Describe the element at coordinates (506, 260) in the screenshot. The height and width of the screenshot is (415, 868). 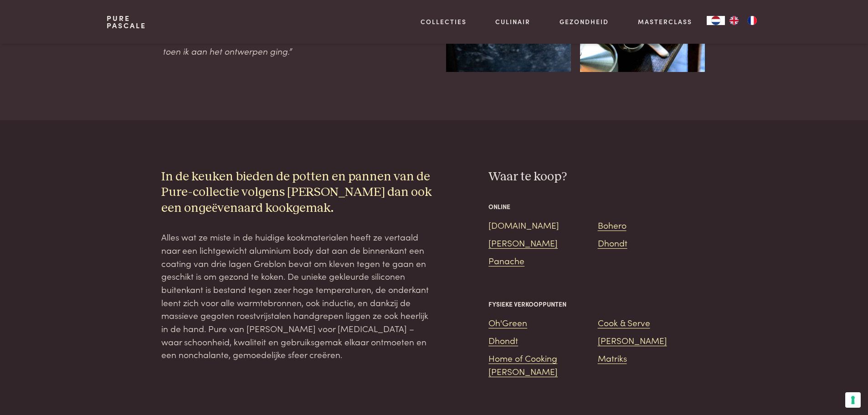
I see `a: Panache` at that location.